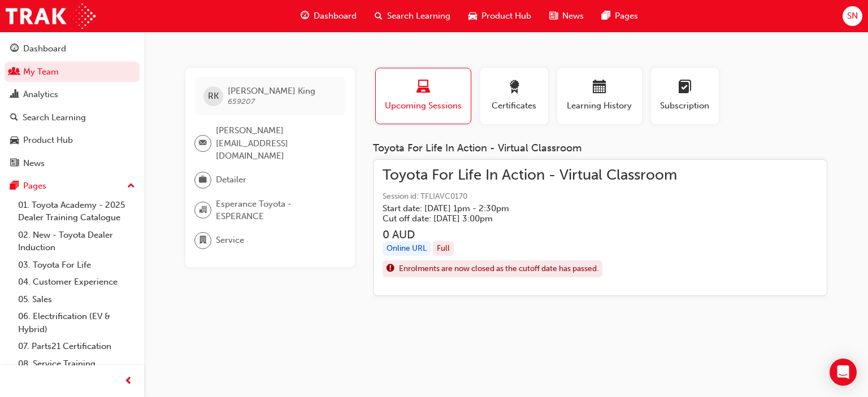  Describe the element at coordinates (48, 140) in the screenshot. I see `div: Product Hub` at that location.